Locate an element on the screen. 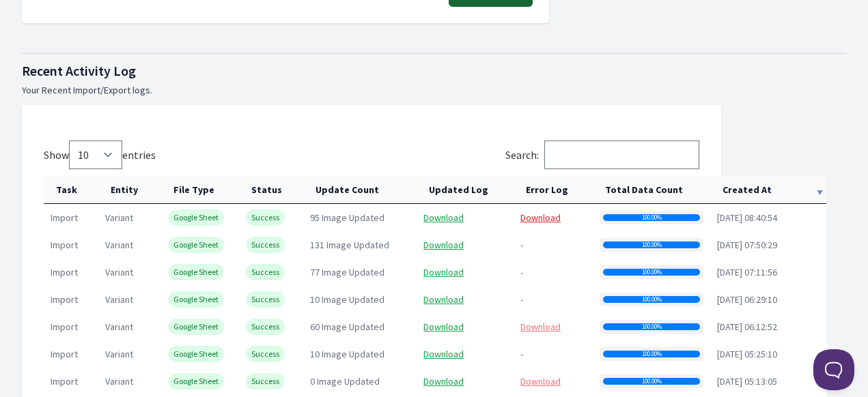 This screenshot has height=397, width=868. input: Search: is located at coordinates (621, 155).